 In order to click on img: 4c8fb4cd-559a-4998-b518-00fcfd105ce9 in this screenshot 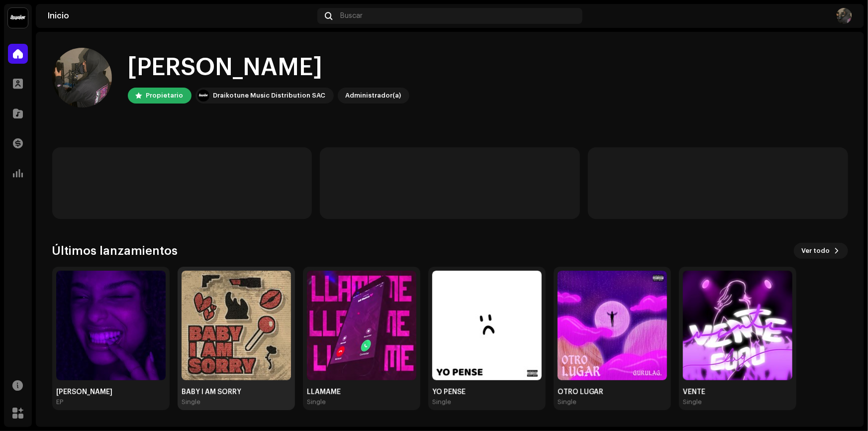, I will do `click(111, 325)`.